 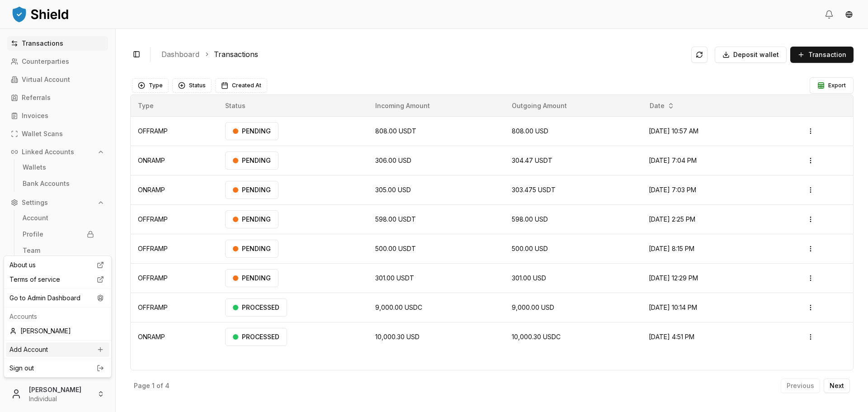 I want to click on a: Sign out, so click(x=58, y=368).